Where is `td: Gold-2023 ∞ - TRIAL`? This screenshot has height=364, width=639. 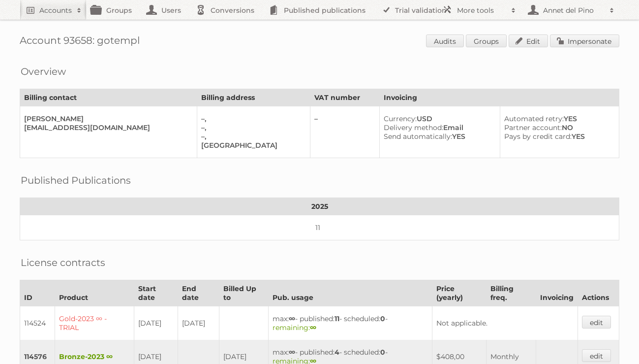
td: Gold-2023 ∞ - TRIAL is located at coordinates (95, 323).